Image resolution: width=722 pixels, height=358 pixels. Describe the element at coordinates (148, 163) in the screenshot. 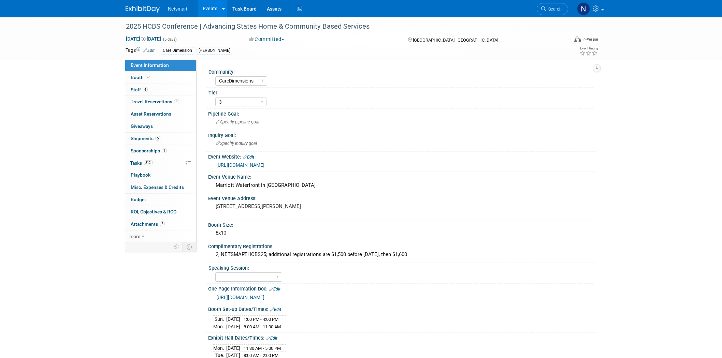

I see `span: 81%` at that location.